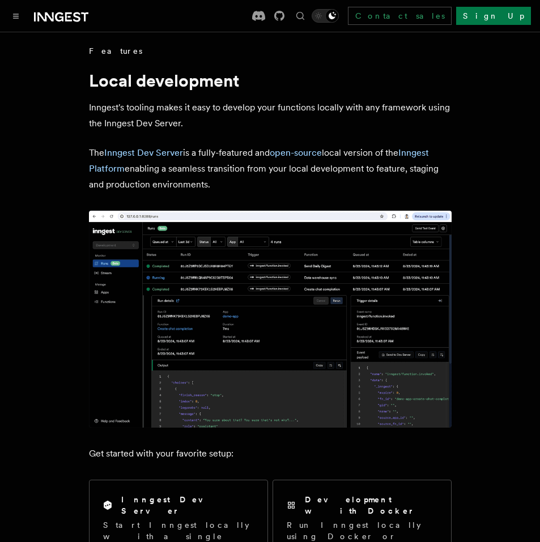  I want to click on p: Get started with your favorite setup:, so click(270, 454).